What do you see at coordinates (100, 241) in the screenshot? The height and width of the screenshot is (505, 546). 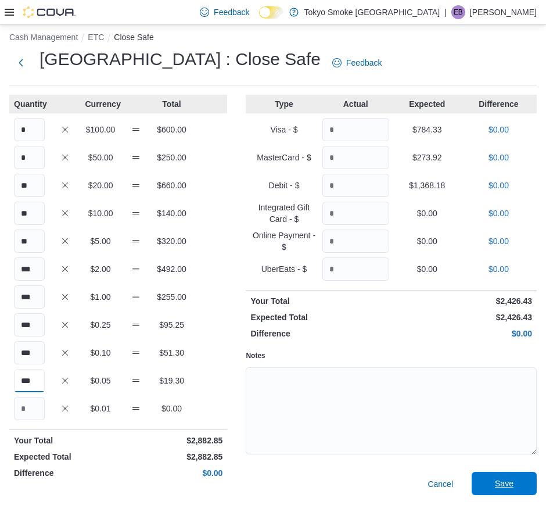 I see `p: $5.00` at bounding box center [100, 241].